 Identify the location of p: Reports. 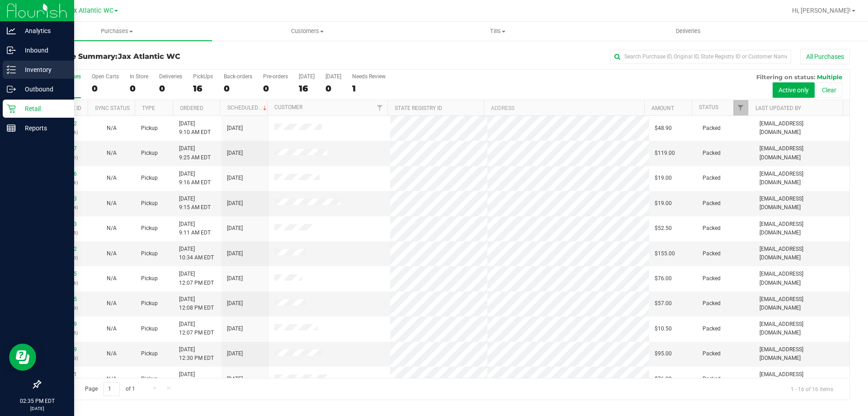
(43, 128).